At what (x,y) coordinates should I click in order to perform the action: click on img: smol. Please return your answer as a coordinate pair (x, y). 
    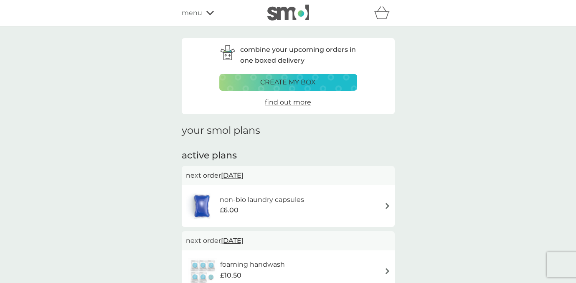
    Looking at the image, I should click on (288, 13).